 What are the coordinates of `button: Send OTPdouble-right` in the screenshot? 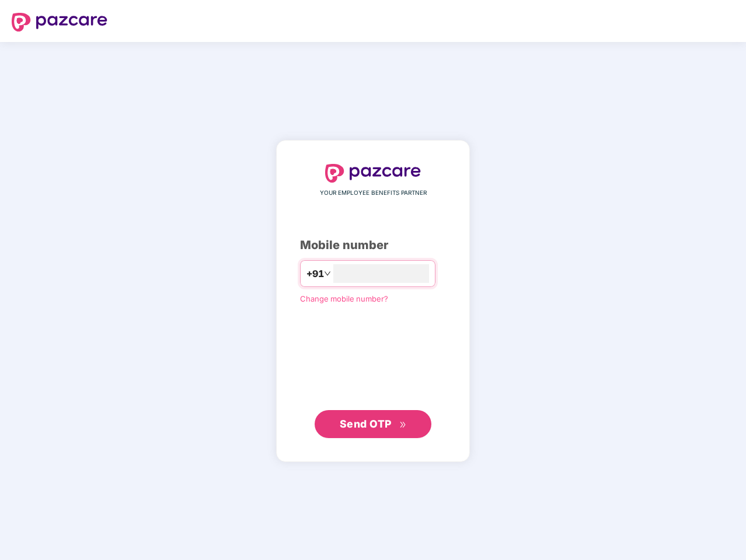 It's located at (373, 424).